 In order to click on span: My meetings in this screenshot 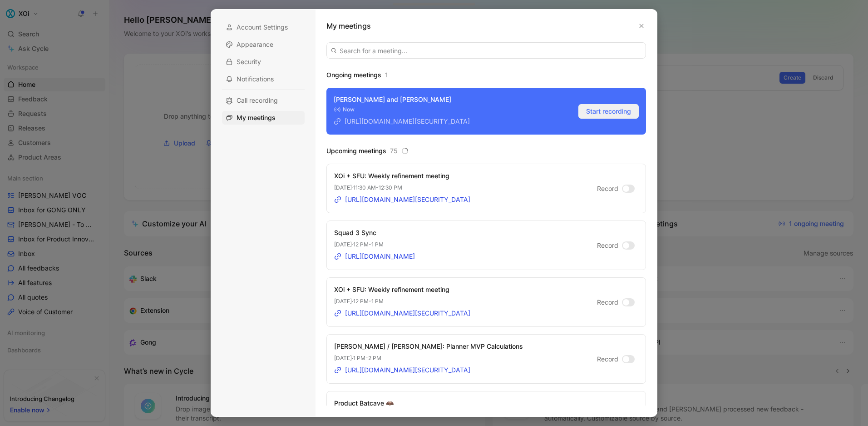, I will do `click(256, 118)`.